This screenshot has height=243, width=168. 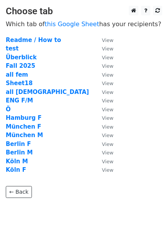 I want to click on a: ENG F/M, so click(x=19, y=100).